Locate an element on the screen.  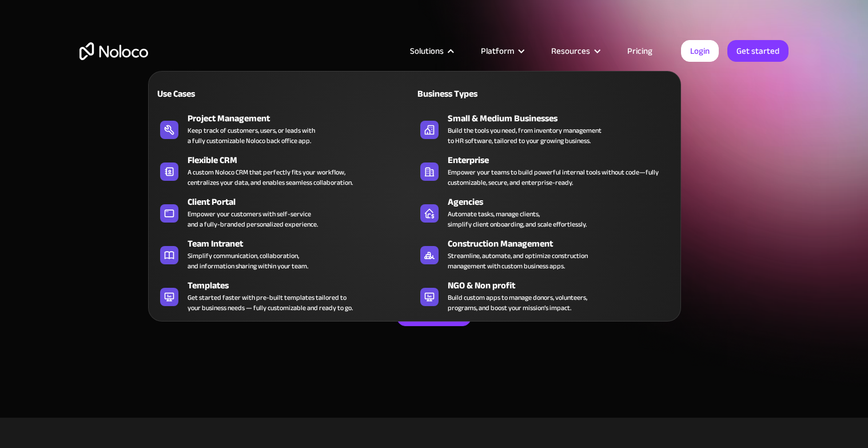
div: Empower your customers with self-service and a fully-branded personalized experience. is located at coordinates (252, 220).